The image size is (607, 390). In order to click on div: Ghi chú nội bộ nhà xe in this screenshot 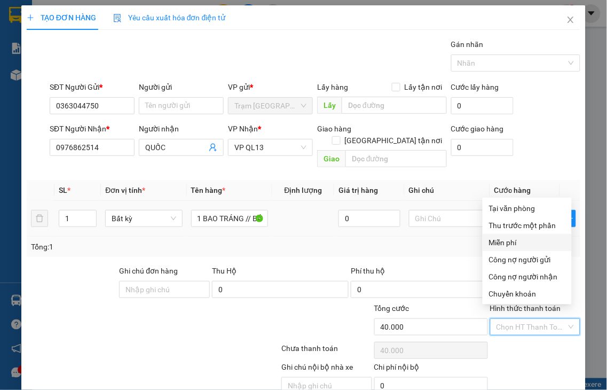, I will do `click(327, 369)`.